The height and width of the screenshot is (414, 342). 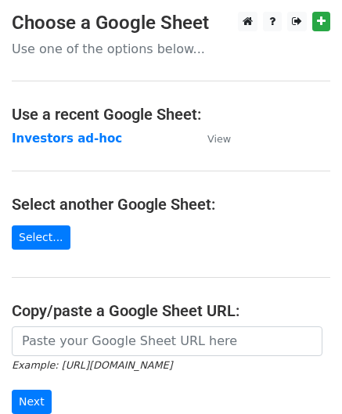 I want to click on strong: Investors ad-hoc, so click(x=66, y=138).